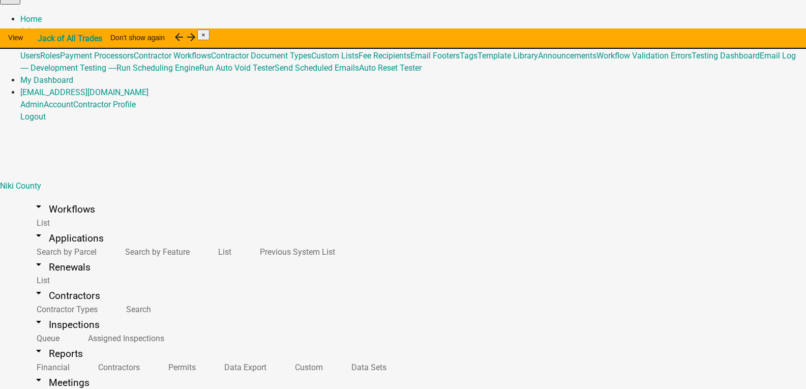 This screenshot has height=389, width=806. I want to click on a: Search, so click(136, 309).